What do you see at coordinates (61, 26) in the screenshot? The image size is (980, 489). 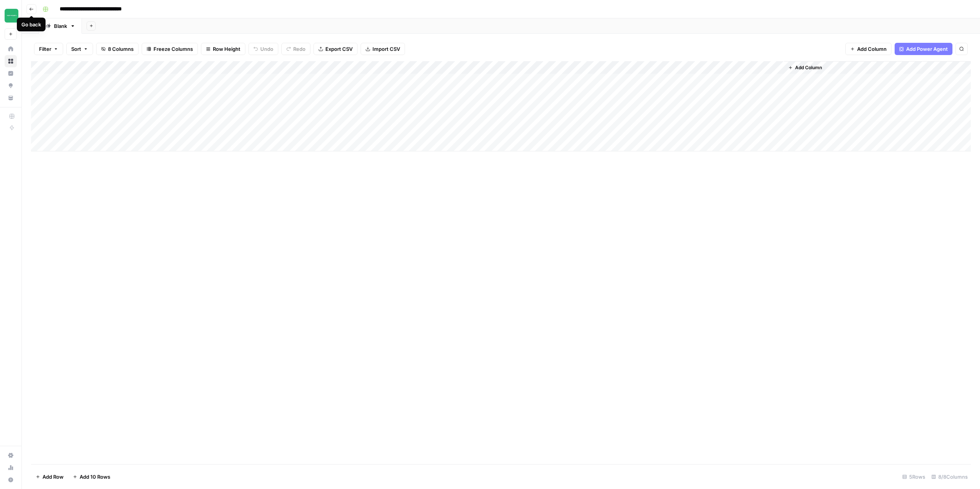 I see `a: Blank` at bounding box center [61, 26].